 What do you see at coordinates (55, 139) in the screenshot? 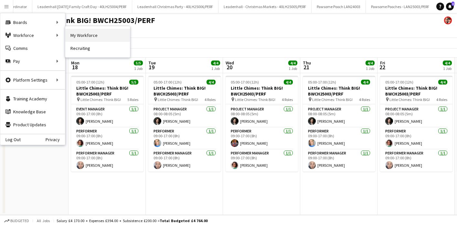
I see `a: Privacy` at bounding box center [55, 139].